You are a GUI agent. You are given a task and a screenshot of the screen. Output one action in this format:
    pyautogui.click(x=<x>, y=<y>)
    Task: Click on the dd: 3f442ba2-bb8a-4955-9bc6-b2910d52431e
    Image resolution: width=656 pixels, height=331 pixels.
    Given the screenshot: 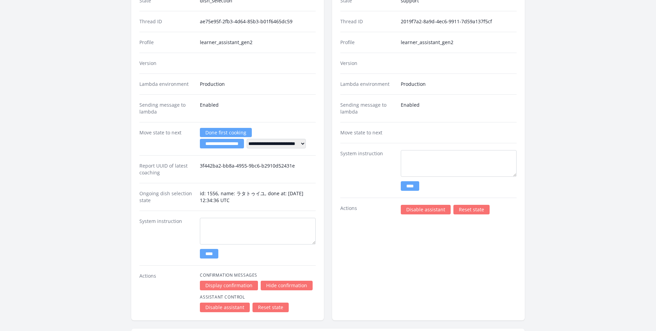 What is the action you would take?
    pyautogui.click(x=258, y=169)
    